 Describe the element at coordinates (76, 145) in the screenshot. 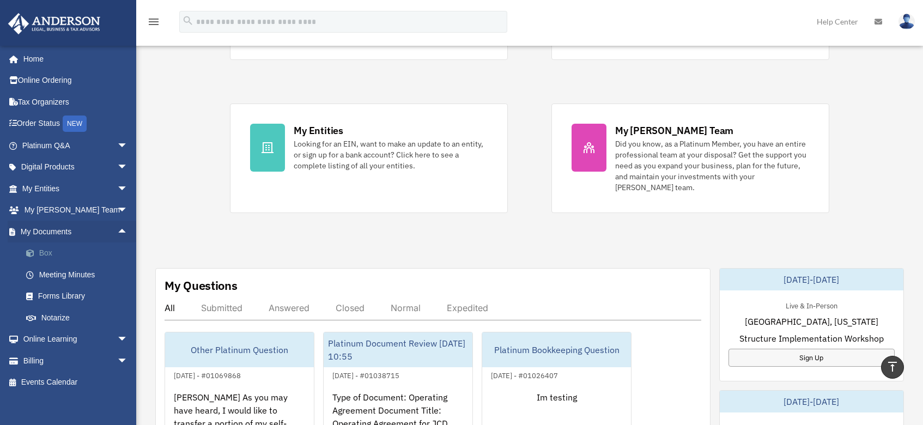

I see `a: Platinum Q&Aarrow_drop_down` at that location.